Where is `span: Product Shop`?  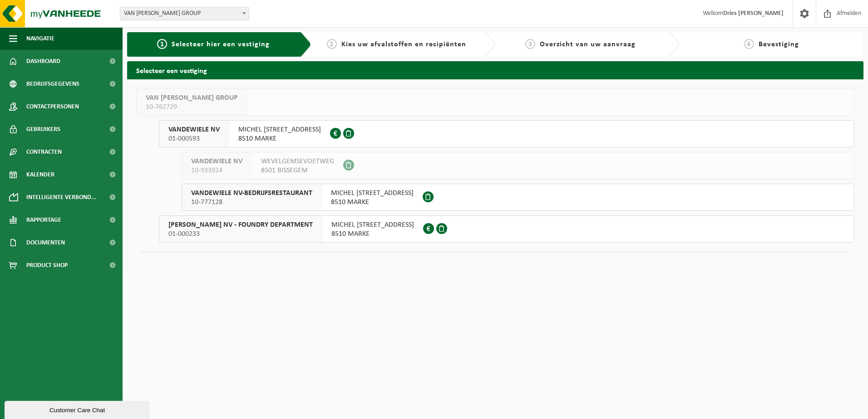
span: Product Shop is located at coordinates (47, 266).